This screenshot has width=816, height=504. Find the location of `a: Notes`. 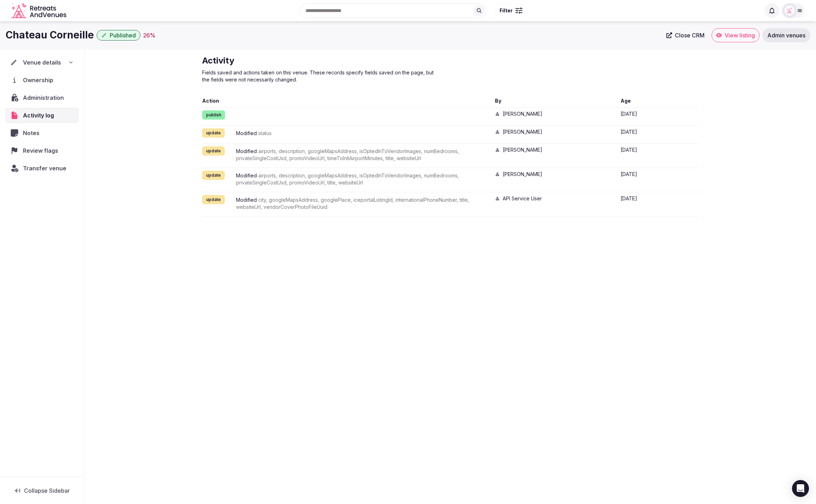

a: Notes is located at coordinates (42, 133).